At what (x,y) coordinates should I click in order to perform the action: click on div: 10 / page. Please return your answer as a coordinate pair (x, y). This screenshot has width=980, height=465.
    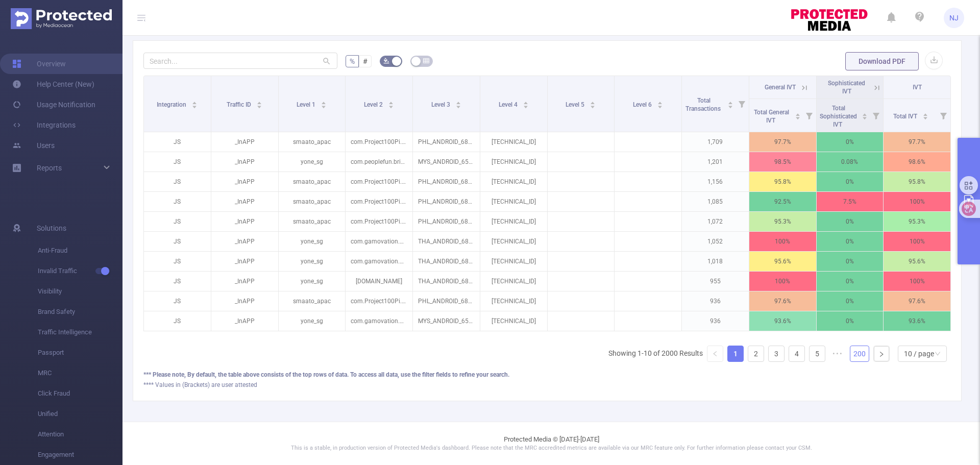
    Looking at the image, I should click on (919, 354).